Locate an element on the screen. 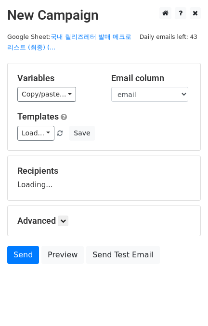 The height and width of the screenshot is (326, 208). h5: Advanced is located at coordinates (104, 221).